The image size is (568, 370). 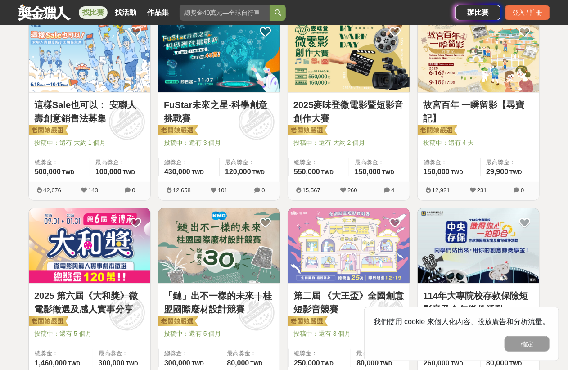 I want to click on span: 120,000, so click(x=238, y=172).